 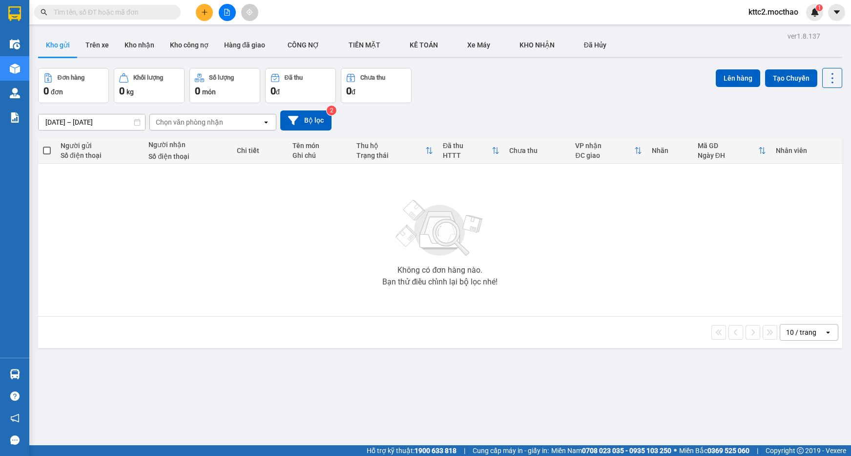 I want to click on img: logo-vxr, so click(x=15, y=14).